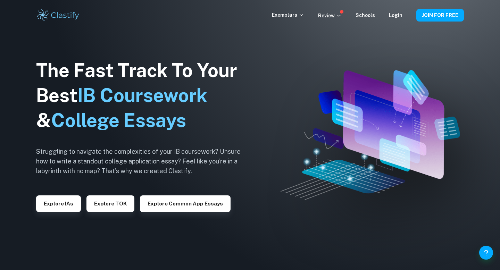  I want to click on a: Explore IAs, so click(58, 203).